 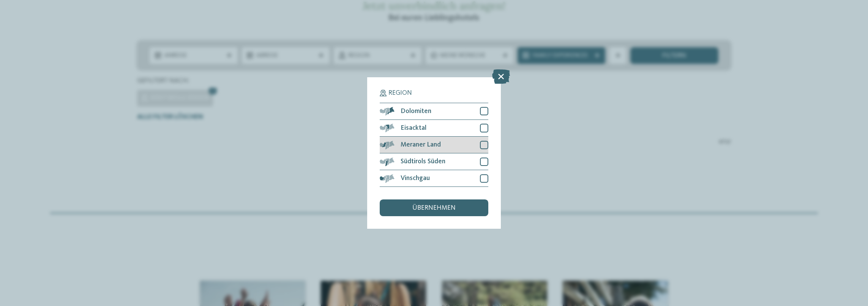 What do you see at coordinates (415, 179) in the screenshot?
I see `span: Vinschgau` at bounding box center [415, 179].